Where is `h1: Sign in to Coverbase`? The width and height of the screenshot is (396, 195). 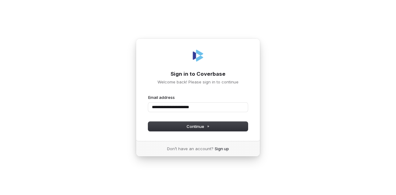
h1: Sign in to Coverbase is located at coordinates (198, 74).